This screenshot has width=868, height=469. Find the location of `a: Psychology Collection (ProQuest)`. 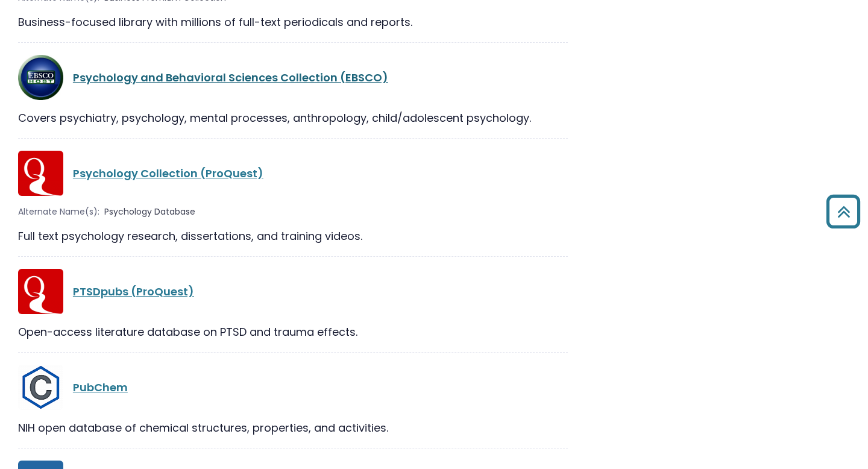

a: Psychology Collection (ProQuest) is located at coordinates (168, 173).